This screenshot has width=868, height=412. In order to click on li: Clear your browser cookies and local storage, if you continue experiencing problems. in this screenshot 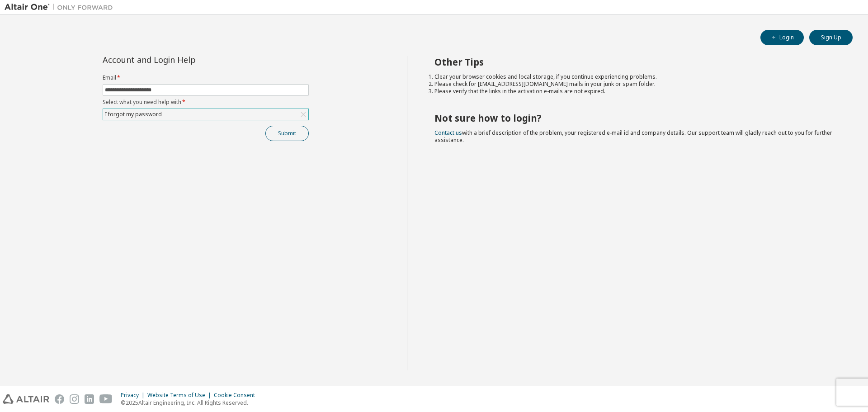, I will do `click(635, 77)`.